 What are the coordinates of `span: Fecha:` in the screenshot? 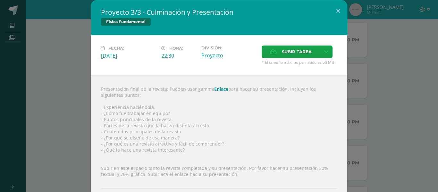 It's located at (116, 48).